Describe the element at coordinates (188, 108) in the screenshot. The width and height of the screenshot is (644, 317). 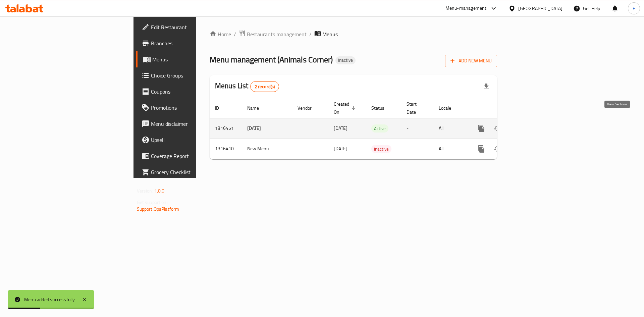
I see `a: Promotions` at that location.